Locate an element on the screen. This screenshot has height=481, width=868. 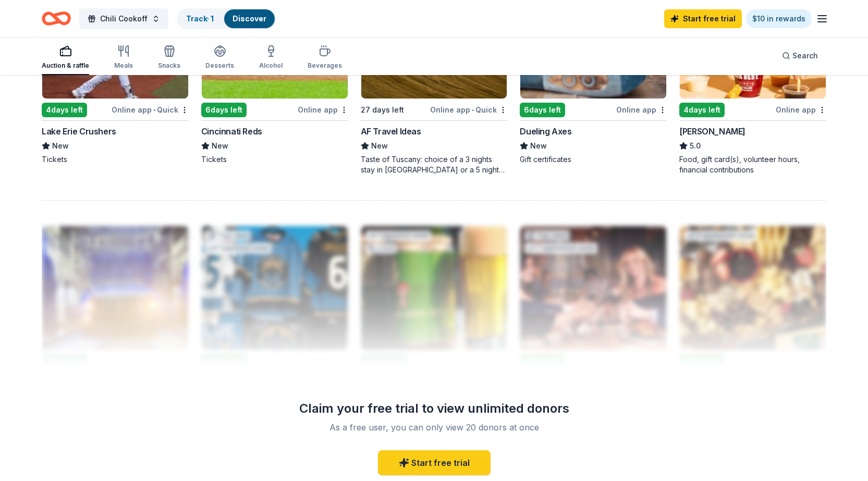
a: Track· 1 is located at coordinates (200, 19).